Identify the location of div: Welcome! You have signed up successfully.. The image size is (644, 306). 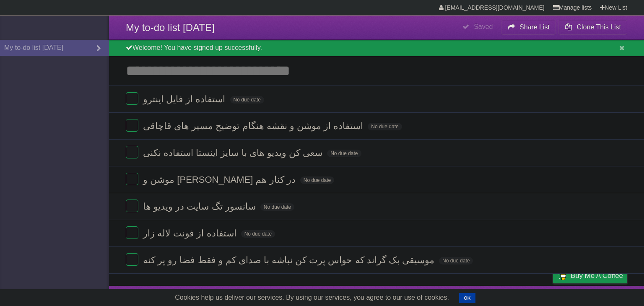
(376, 47).